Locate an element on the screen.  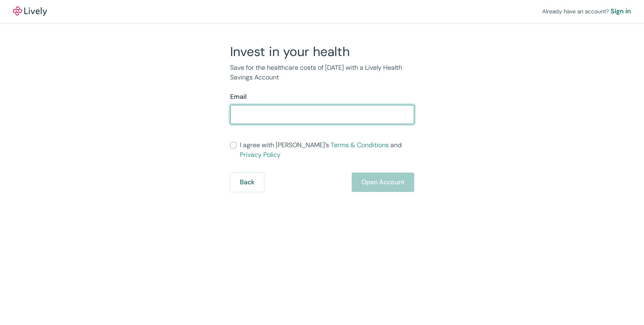
div: Sign in is located at coordinates (621, 11).